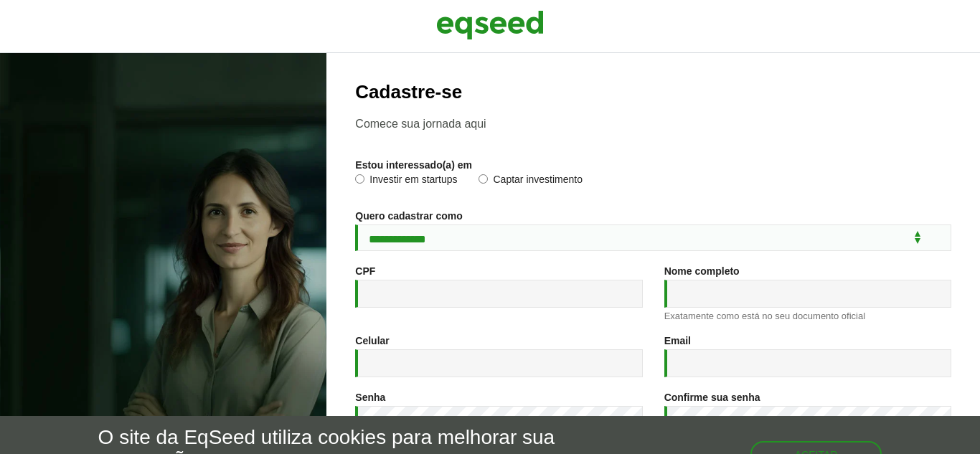  What do you see at coordinates (712, 398) in the screenshot?
I see `label: Confirme sua senha` at bounding box center [712, 398].